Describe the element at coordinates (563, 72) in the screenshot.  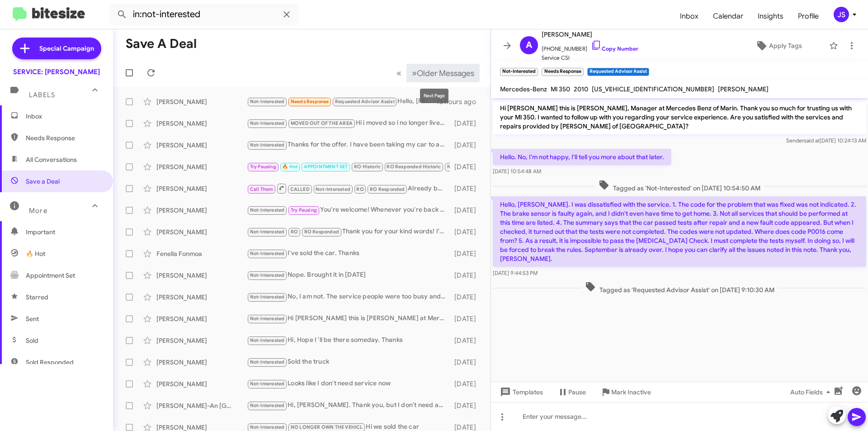
I see `small: Needs Response` at that location.